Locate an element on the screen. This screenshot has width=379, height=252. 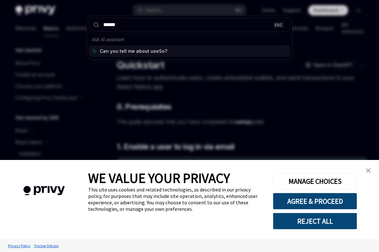
span: Can you tell me about useSo? is located at coordinates (134, 51).